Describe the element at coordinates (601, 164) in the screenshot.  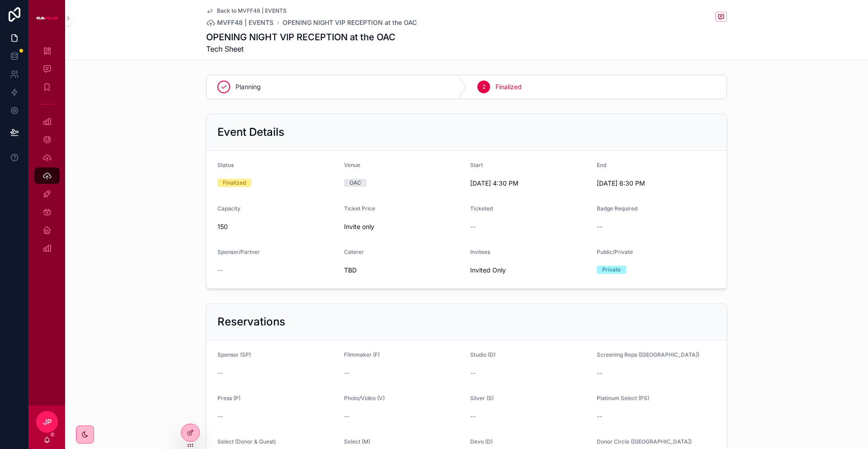
I see `span: End` at that location.